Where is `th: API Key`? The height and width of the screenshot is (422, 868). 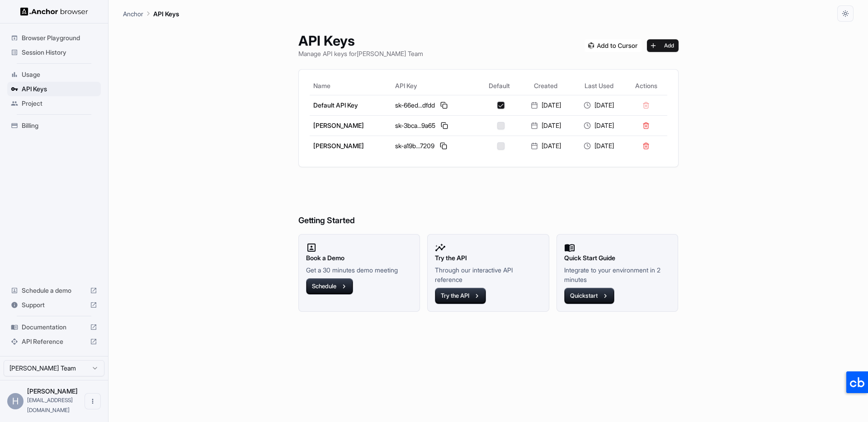 th: API Key is located at coordinates (436, 86).